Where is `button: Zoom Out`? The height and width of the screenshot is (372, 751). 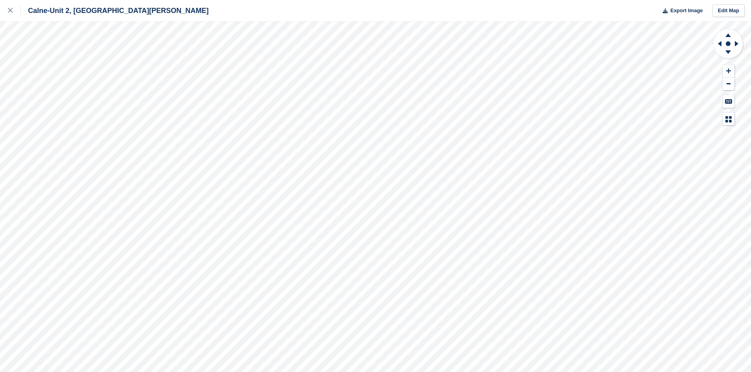
button: Zoom Out is located at coordinates (728, 84).